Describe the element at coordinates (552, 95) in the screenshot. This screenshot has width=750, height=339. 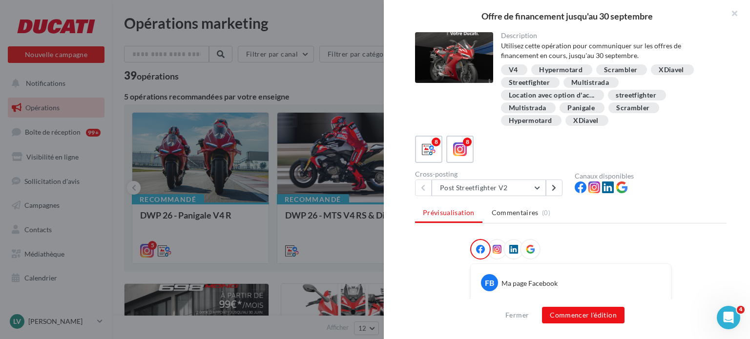
I see `span: Location avec option d'ac...` at that location.